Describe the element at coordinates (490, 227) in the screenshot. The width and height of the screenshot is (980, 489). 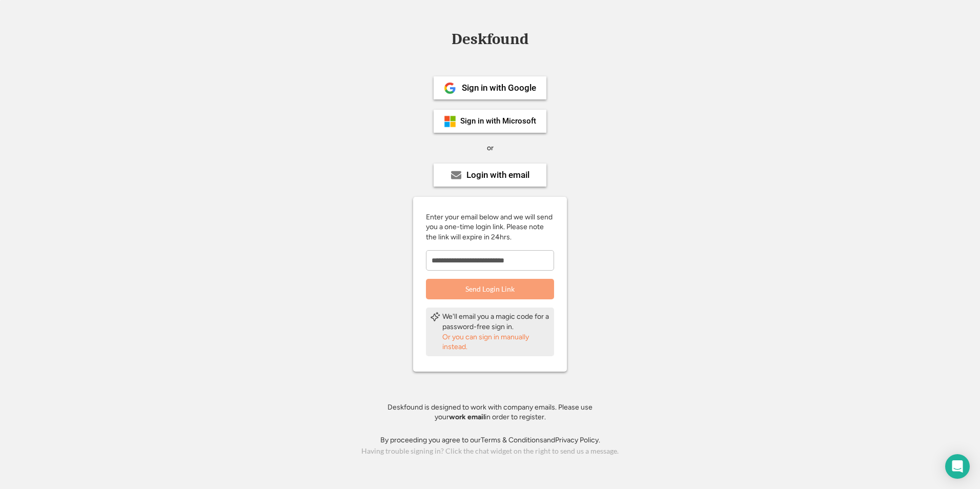
I see `div: Enter your email below and we will send you a one-time login link. Please note the link will expi...` at that location.